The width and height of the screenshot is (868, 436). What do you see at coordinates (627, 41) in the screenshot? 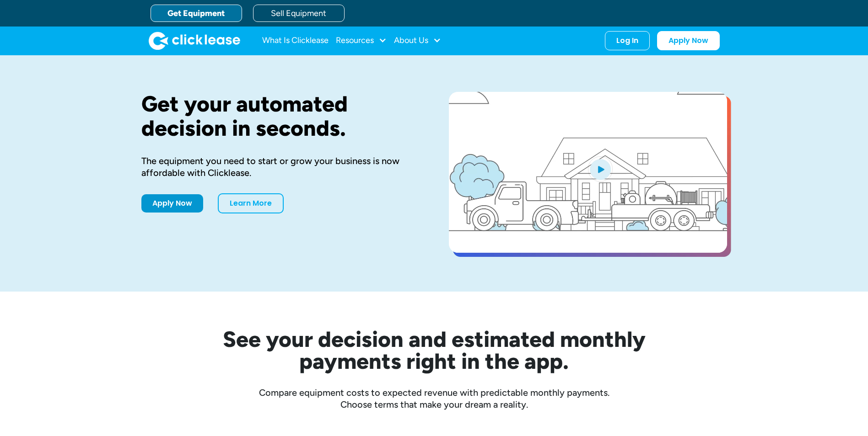
I see `div: Log In` at bounding box center [627, 41].